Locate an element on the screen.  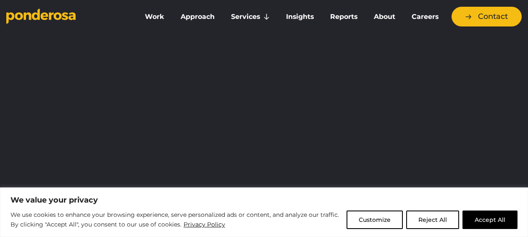
a: Approach is located at coordinates (197, 17).